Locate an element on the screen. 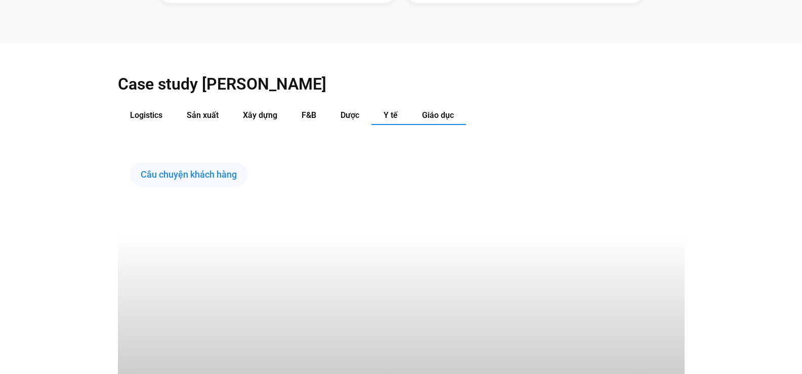 The image size is (802, 374). div: Câu chuyện khách hàng is located at coordinates (189, 174).